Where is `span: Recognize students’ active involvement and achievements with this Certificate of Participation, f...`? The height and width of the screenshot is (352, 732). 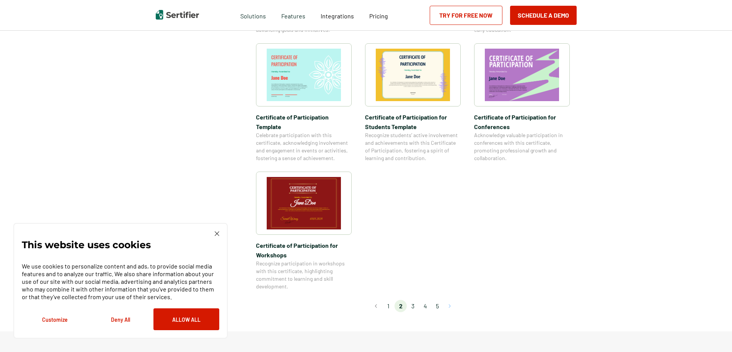 span: Recognize students’ active involvement and achievements with this Certificate of Participation, f... is located at coordinates (413, 147).